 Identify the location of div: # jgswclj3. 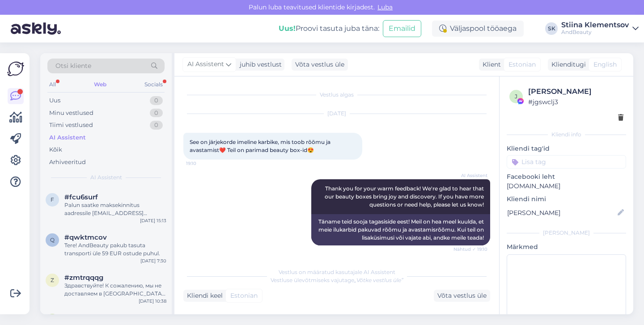
(576, 102).